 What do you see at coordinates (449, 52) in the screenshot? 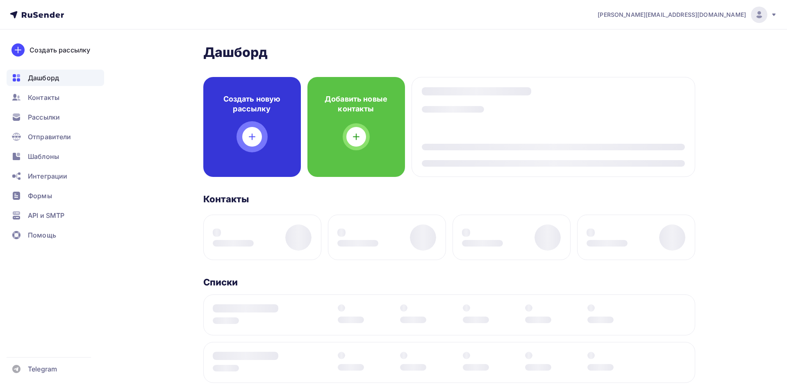
I see `h2: Дашборд` at bounding box center [449, 52].